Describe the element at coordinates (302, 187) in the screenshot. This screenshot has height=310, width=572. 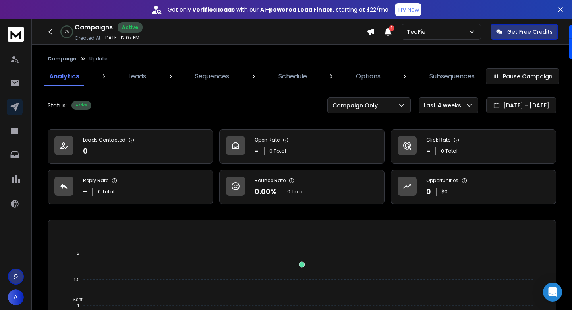
I see `a: Bounce Rate0.00%0 Total` at that location.